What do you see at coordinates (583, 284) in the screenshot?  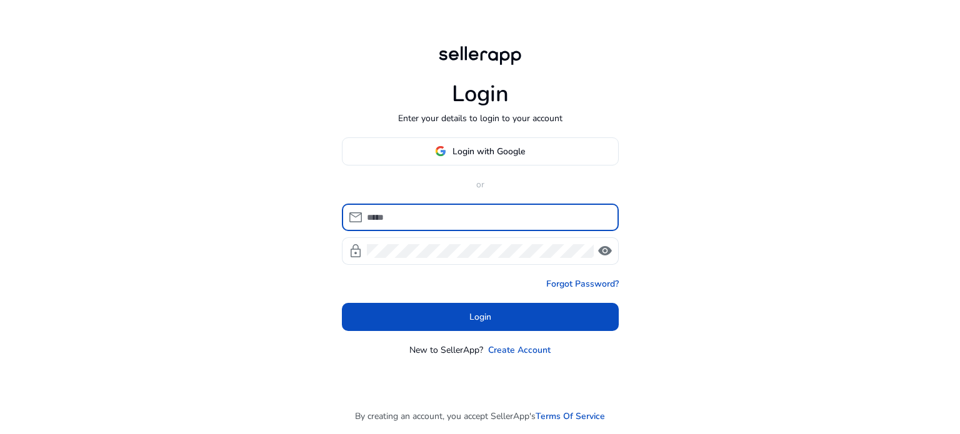 I see `a: Forgot Password?` at bounding box center [583, 284].